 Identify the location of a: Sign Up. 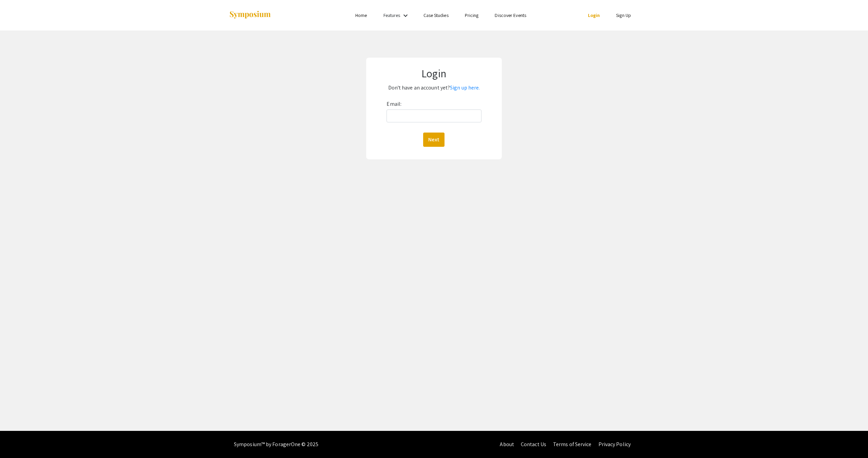
(623, 15).